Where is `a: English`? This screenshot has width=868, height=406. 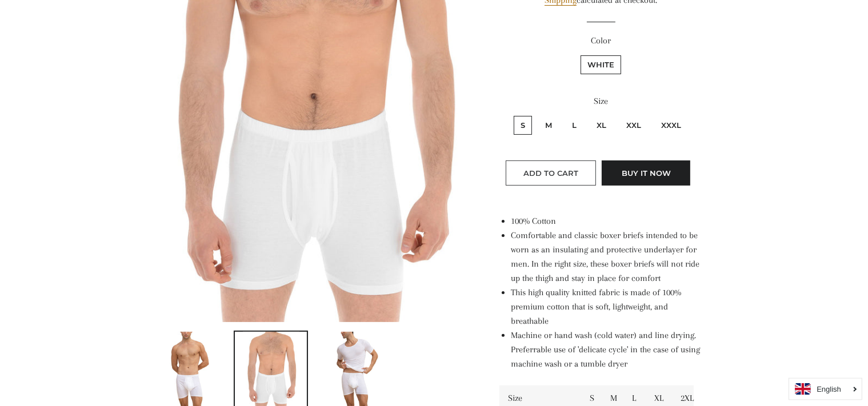
a: English is located at coordinates (825, 388).